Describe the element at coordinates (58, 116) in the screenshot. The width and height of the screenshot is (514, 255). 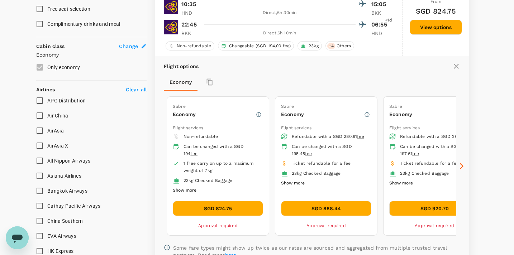
I see `span: Air China` at that location.